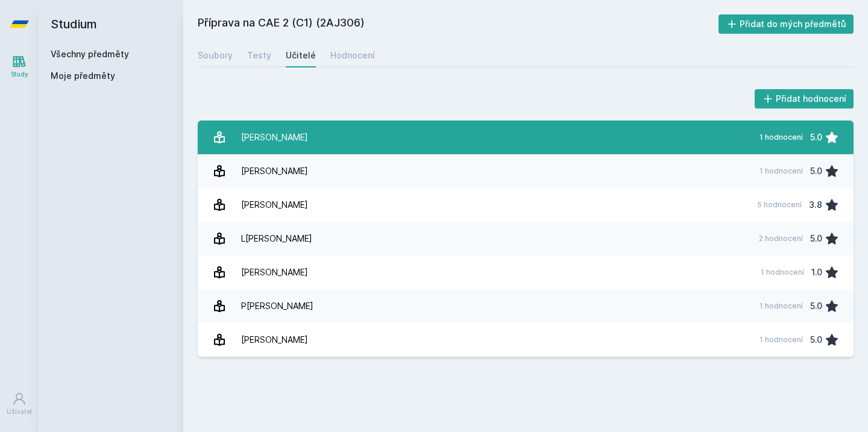  What do you see at coordinates (816, 205) in the screenshot?
I see `div: 3.8` at bounding box center [816, 205].